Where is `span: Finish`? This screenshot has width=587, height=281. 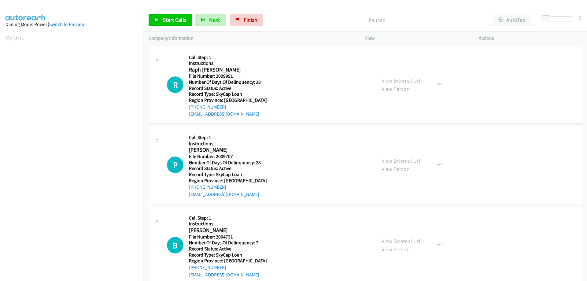 span: Finish is located at coordinates (251, 20).